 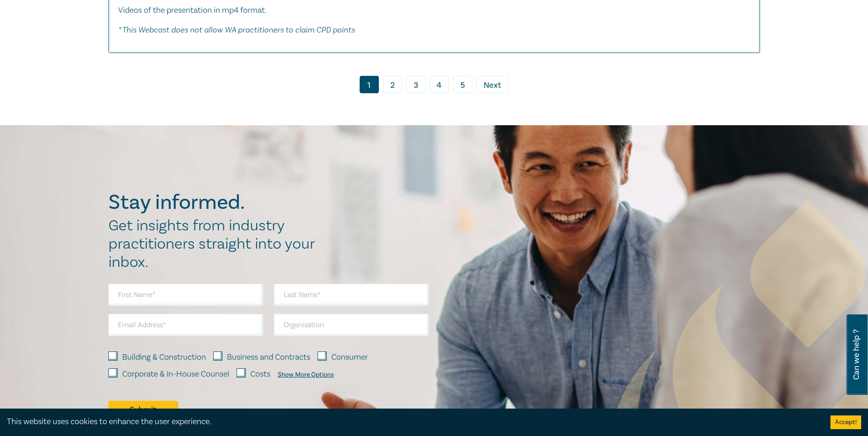 I want to click on label: Costs, so click(x=260, y=374).